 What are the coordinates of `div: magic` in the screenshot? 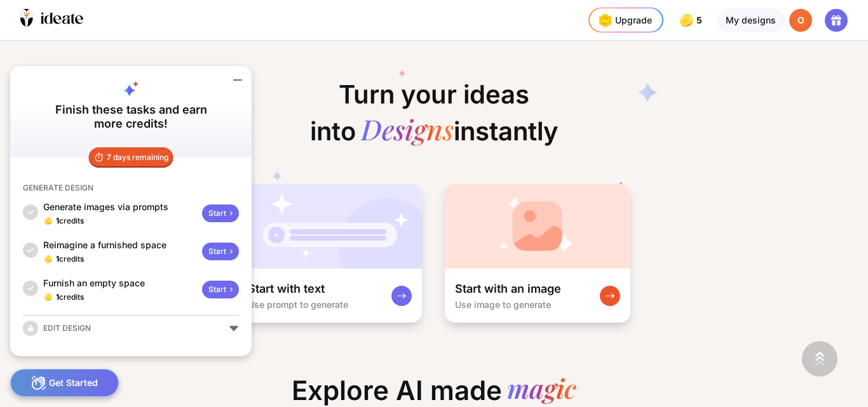 It's located at (542, 391).